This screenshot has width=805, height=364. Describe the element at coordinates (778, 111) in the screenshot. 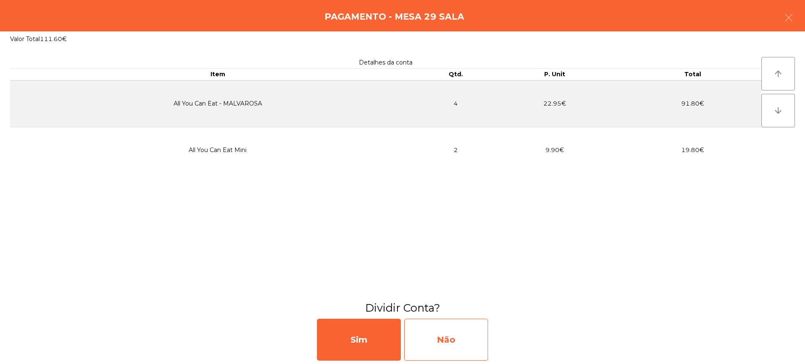

I see `i: arrow_downward` at that location.